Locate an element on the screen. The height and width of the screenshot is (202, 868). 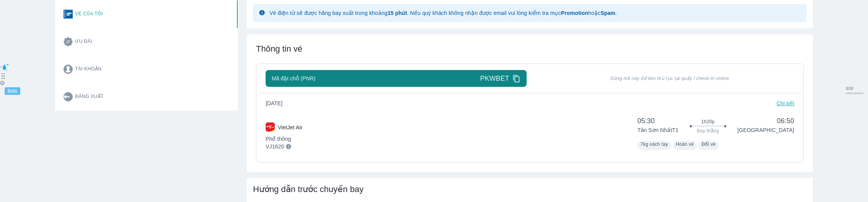
span: PKWBET is located at coordinates (494, 78).